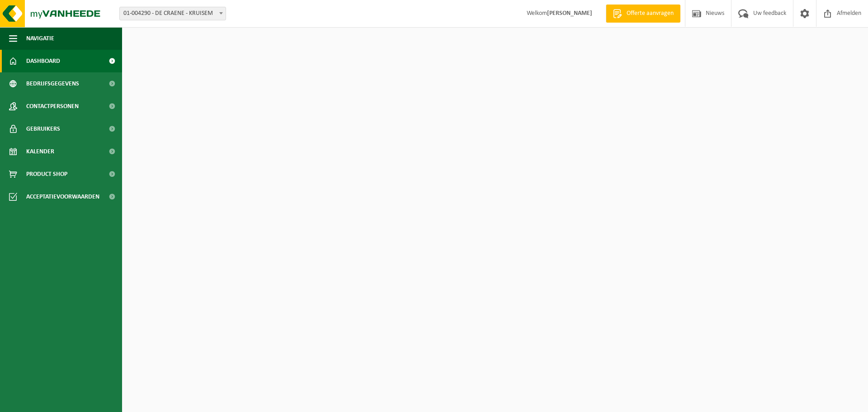 Image resolution: width=868 pixels, height=412 pixels. Describe the element at coordinates (43, 61) in the screenshot. I see `span: Dashboard` at that location.